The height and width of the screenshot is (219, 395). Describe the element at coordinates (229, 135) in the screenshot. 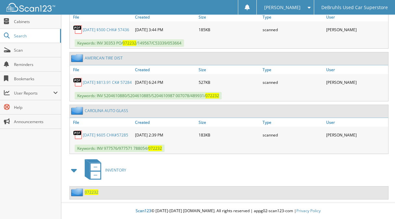

I see `div: 183KB` at that location.